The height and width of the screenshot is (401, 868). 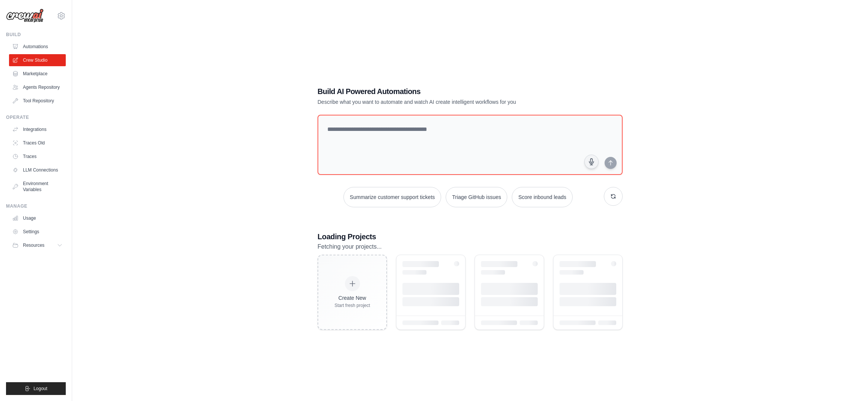 I want to click on a: Usage, so click(x=37, y=218).